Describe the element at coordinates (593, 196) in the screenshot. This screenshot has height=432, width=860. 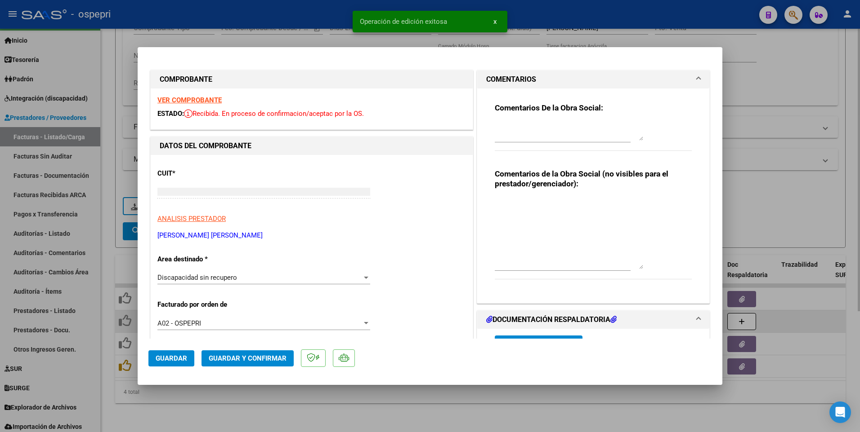
I see `div: COMENTARIOS` at that location.